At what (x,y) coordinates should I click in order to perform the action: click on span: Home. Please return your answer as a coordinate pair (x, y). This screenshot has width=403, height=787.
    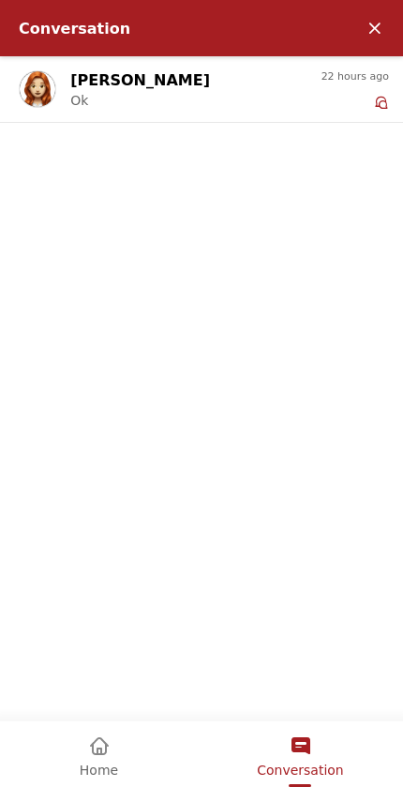
    Looking at the image, I should click on (99, 770).